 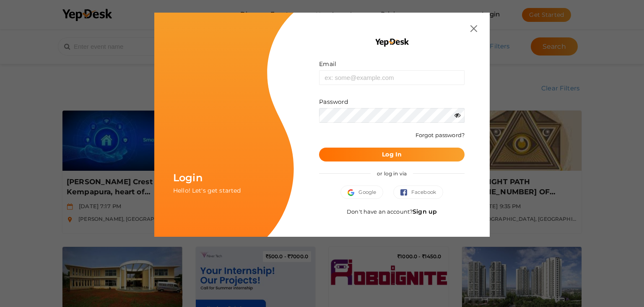 What do you see at coordinates (392, 173) in the screenshot?
I see `span: or log in via` at bounding box center [392, 173].